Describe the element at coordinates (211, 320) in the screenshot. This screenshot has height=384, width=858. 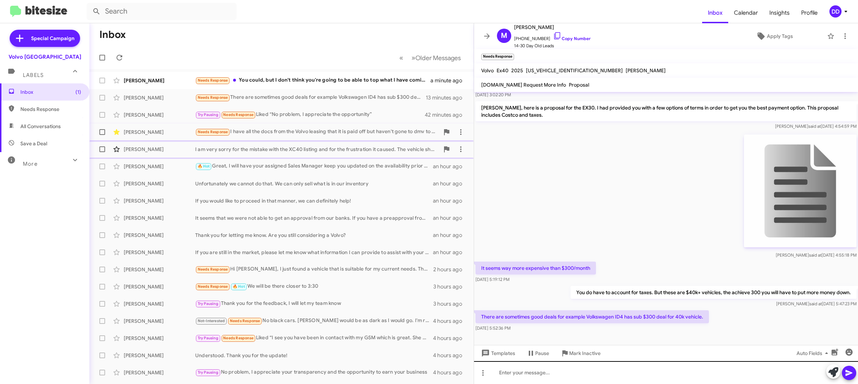
I see `span: Not-Interested` at that location.